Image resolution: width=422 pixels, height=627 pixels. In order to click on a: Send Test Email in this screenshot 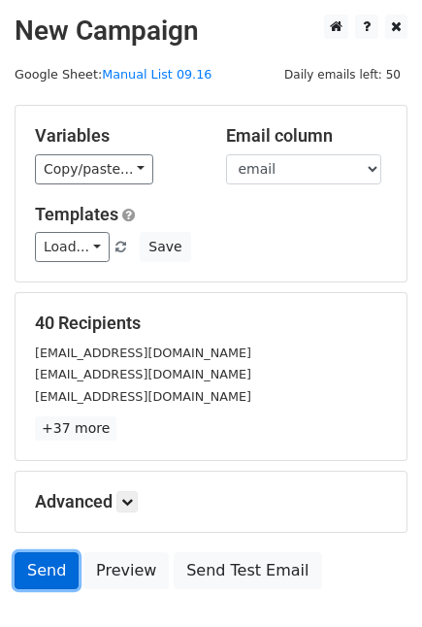, I will do `click(247, 570)`.